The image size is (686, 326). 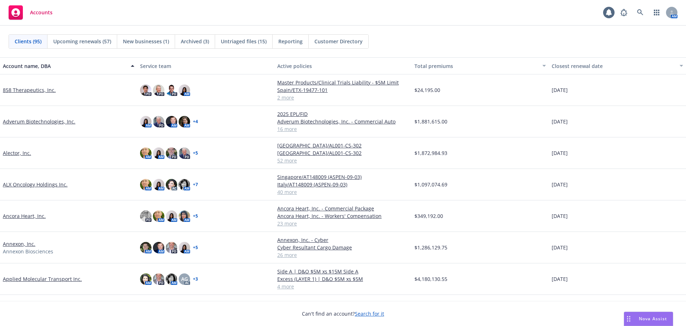 I want to click on a: Annexon, Inc., so click(x=19, y=243).